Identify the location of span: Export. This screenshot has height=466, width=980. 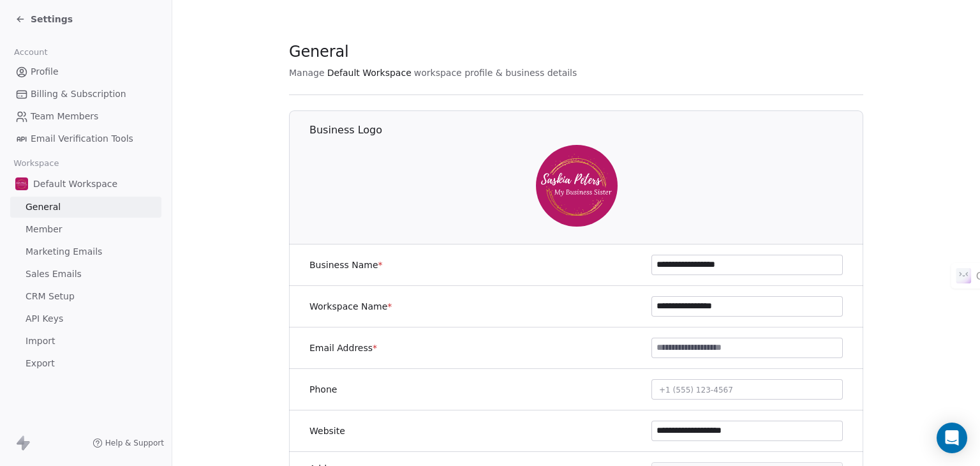
(40, 363).